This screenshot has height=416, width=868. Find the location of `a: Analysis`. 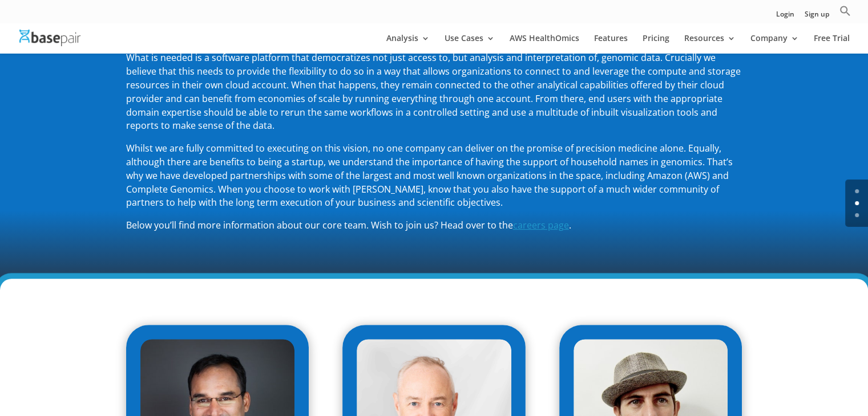

a: Analysis is located at coordinates (408, 44).